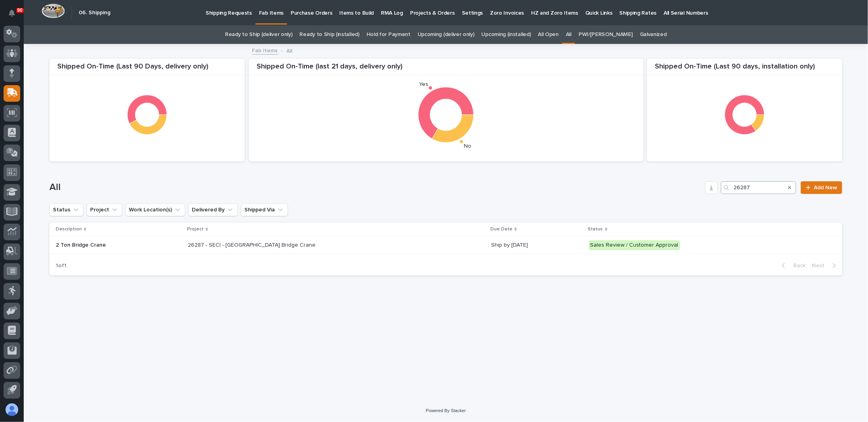 The image size is (868, 422). Describe the element at coordinates (20, 11) in the screenshot. I see `p: 90` at that location.